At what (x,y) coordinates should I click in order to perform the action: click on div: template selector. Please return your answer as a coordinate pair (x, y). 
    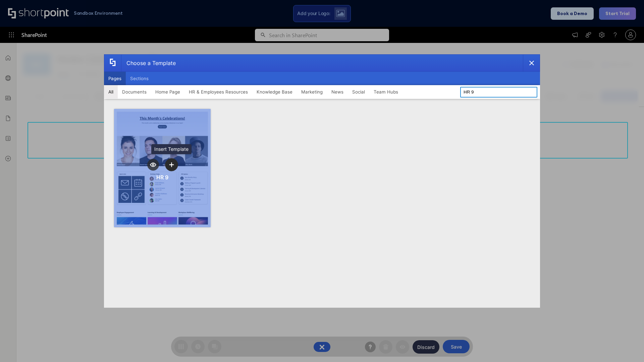
    Looking at the image, I should click on (322, 181).